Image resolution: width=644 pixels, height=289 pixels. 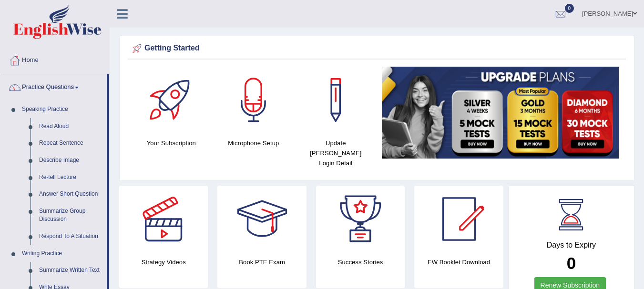 What do you see at coordinates (164, 262) in the screenshot?
I see `h4: Strategy Videos` at bounding box center [164, 262].